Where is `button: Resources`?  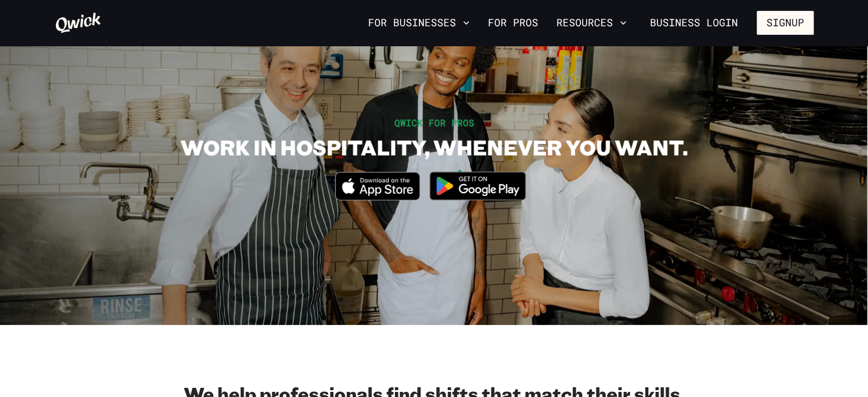 button: Resources is located at coordinates (591, 23).